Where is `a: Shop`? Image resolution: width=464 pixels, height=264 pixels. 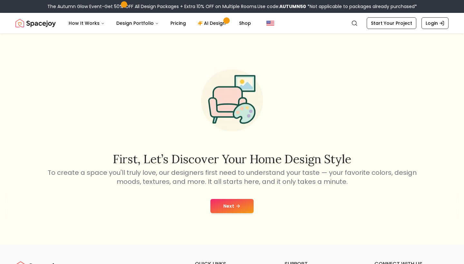 a: Shop is located at coordinates (245, 23).